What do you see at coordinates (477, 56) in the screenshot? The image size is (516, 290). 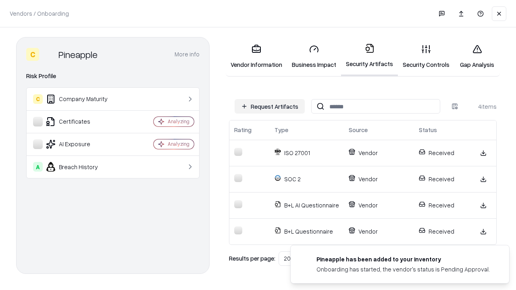 I see `a: Gap Analysis` at bounding box center [477, 56].